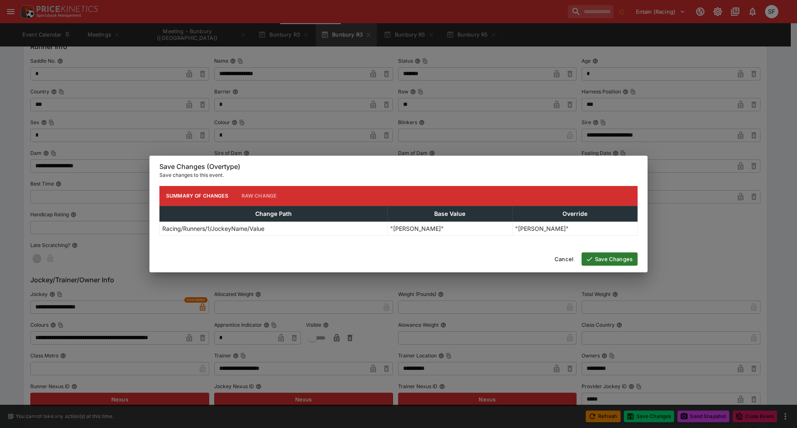 Image resolution: width=797 pixels, height=428 pixels. I want to click on th: Change Path, so click(273, 213).